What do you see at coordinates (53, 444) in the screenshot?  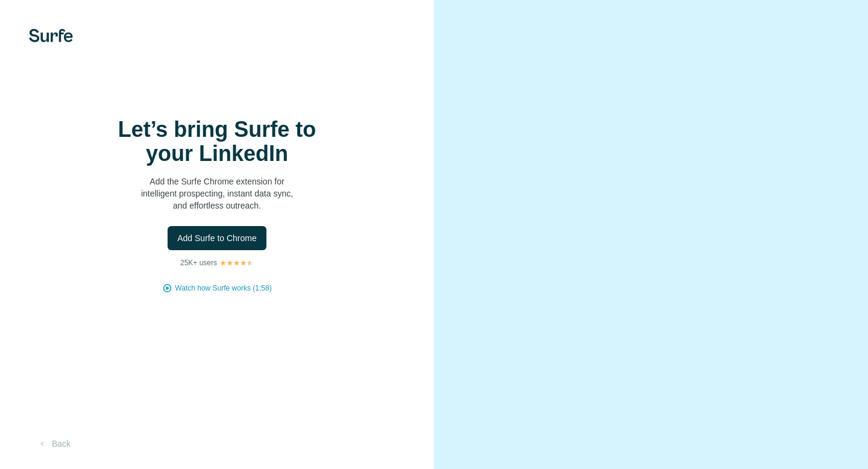 I see `button: Back` at bounding box center [53, 444].